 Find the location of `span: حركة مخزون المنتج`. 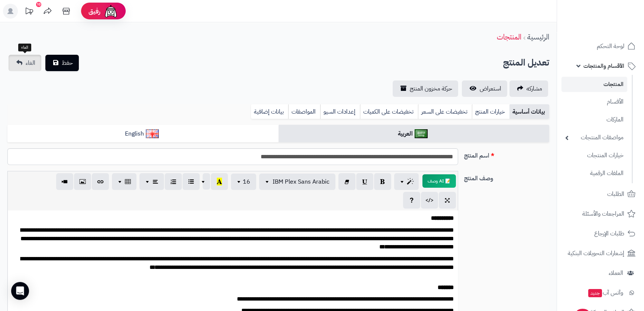

span: حركة مخزون المنتج is located at coordinates (431, 89).